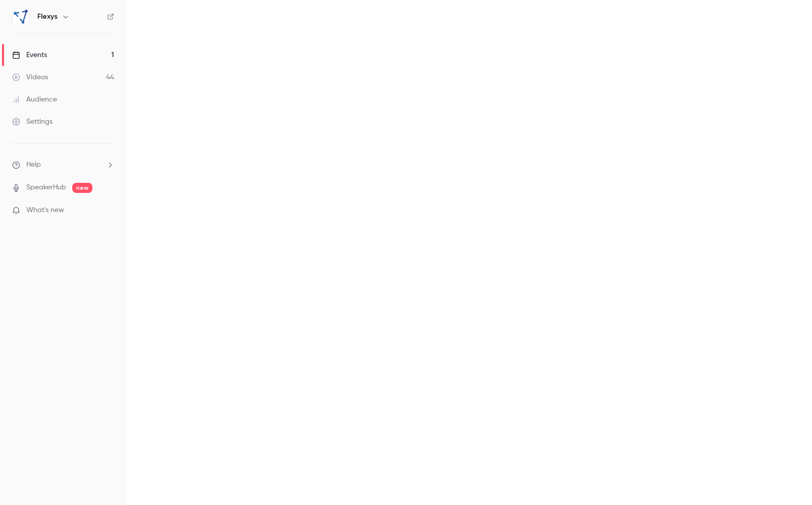 This screenshot has height=505, width=812. What do you see at coordinates (35, 99) in the screenshot?
I see `div: Audience` at bounding box center [35, 99].